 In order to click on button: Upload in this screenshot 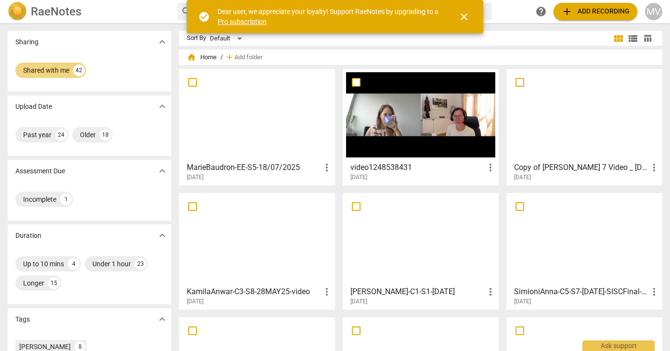, I will do `click(596, 12)`.